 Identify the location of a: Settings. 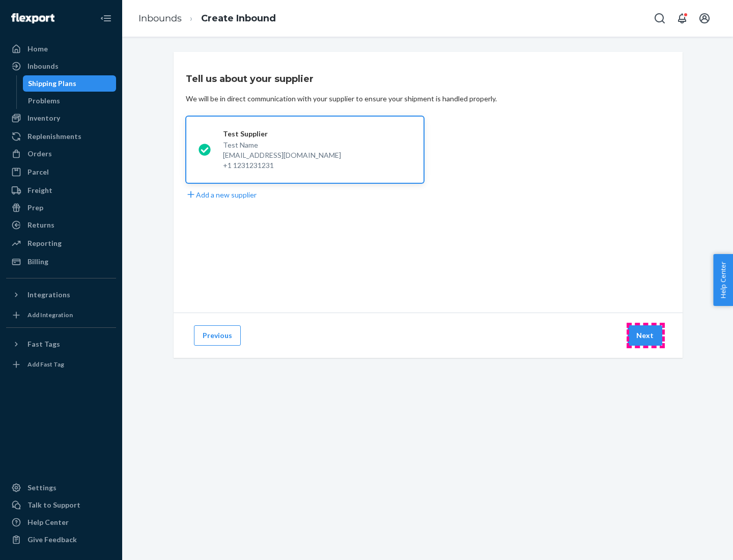
(61, 488).